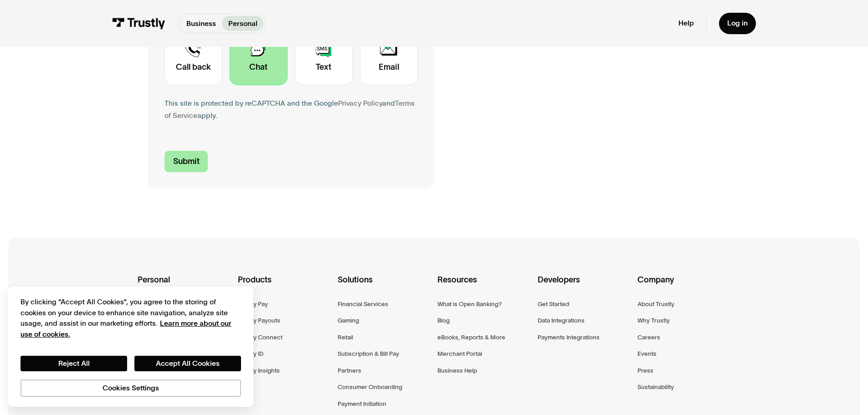 The image size is (868, 415). I want to click on div: Solutions, so click(383, 287).